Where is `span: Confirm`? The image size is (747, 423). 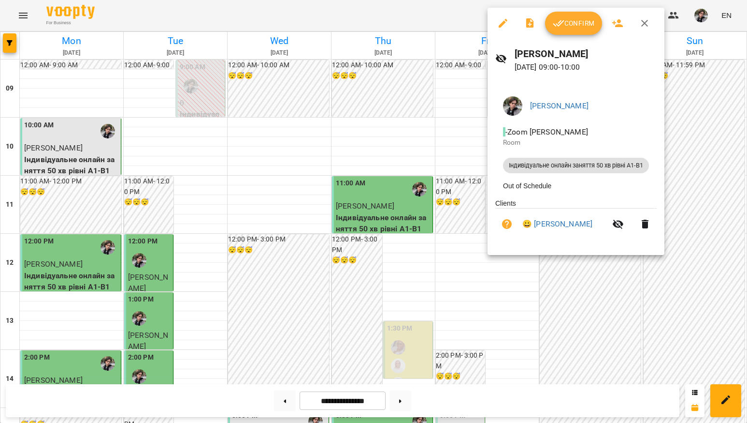 span: Confirm is located at coordinates (574, 23).